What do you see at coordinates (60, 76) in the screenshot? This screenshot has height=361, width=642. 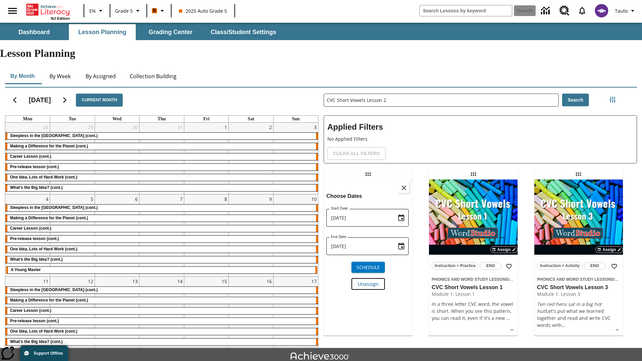 I see `button: By Week` at bounding box center [60, 76].